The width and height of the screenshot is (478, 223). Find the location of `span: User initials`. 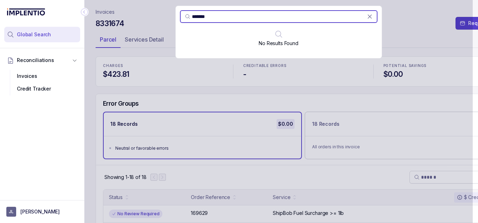

span: User initials is located at coordinates (11, 211).